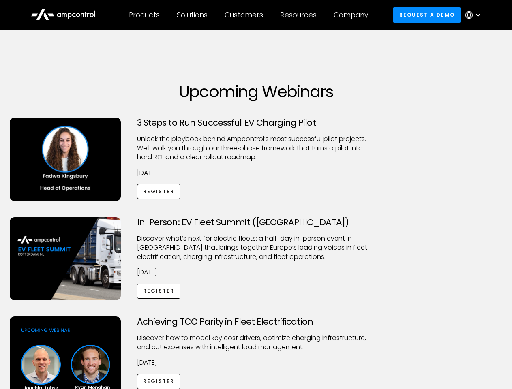 The width and height of the screenshot is (512, 389). I want to click on p: Unlock the playbook behind Ampcontrol’s most successful pilot projects. We’ll walk you through ou..., so click(256, 148).